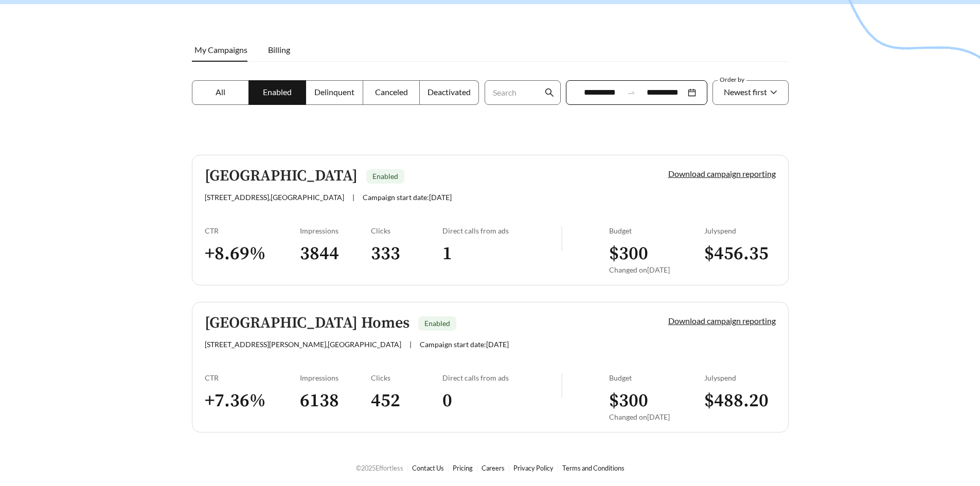 The height and width of the screenshot is (486, 980). What do you see at coordinates (631, 93) in the screenshot?
I see `span: swap-right` at bounding box center [631, 93].